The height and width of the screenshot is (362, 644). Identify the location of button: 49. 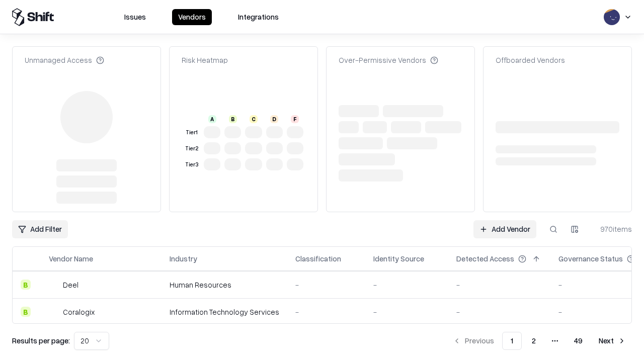
(578, 341).